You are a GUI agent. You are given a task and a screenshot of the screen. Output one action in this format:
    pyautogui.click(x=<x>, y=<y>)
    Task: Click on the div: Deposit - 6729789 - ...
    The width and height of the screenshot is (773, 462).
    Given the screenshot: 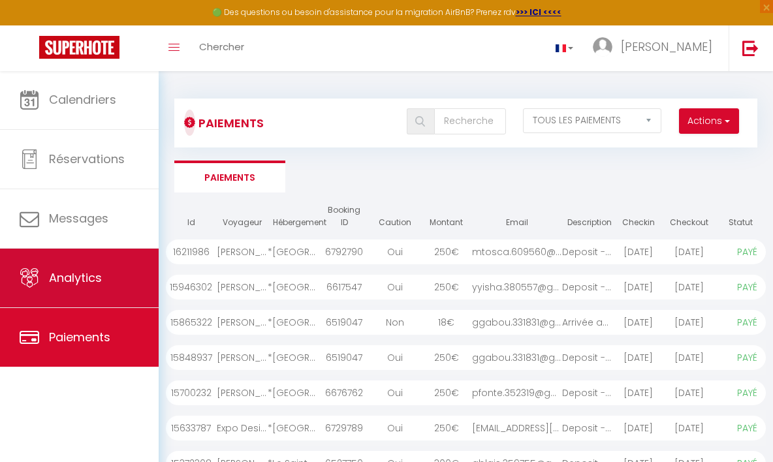 What is the action you would take?
    pyautogui.click(x=588, y=428)
    